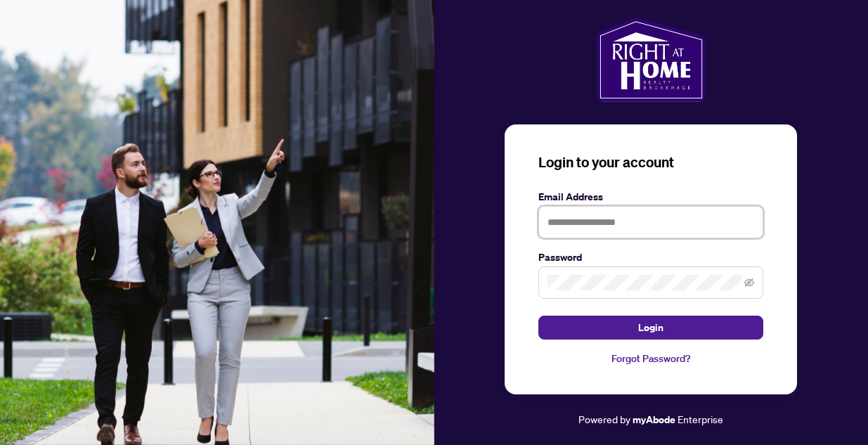 Image resolution: width=868 pixels, height=445 pixels. What do you see at coordinates (651, 359) in the screenshot?
I see `a: Forgot Password?` at bounding box center [651, 359].